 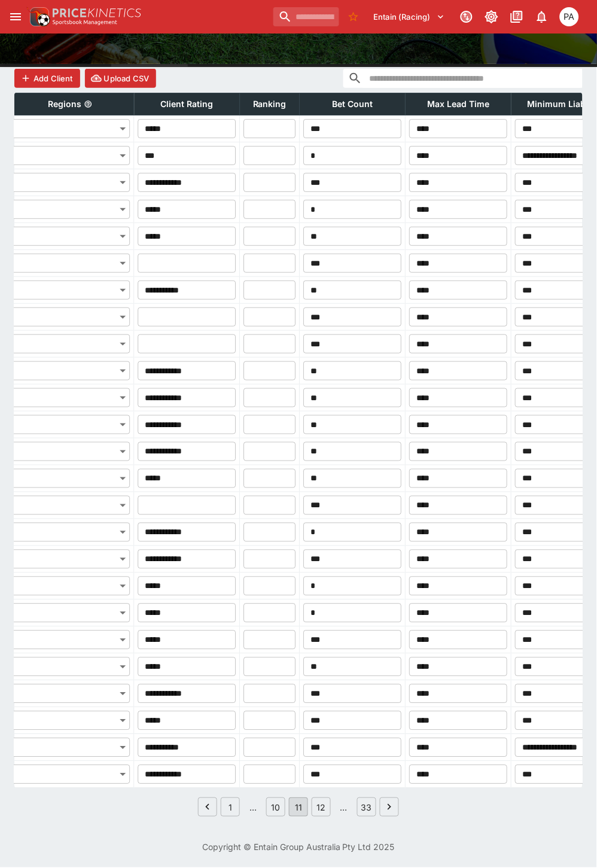 I want to click on button: open drawer, so click(x=16, y=17).